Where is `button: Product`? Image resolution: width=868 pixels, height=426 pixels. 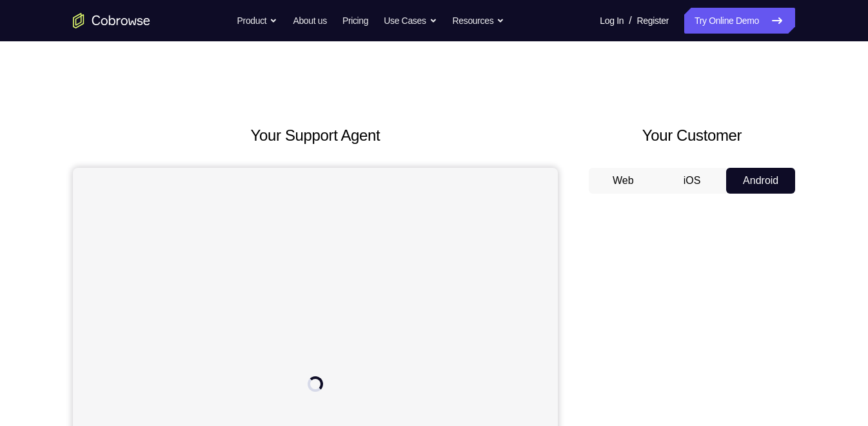
button: Product is located at coordinates (257, 20).